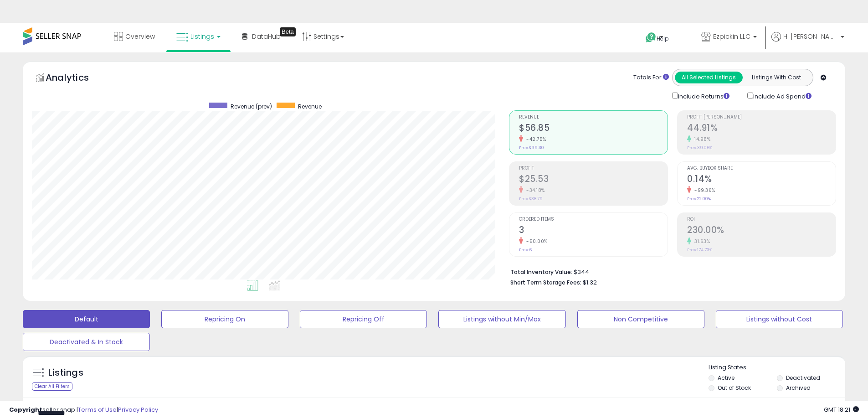 The width and height of the screenshot is (868, 419). Describe the element at coordinates (703, 96) in the screenshot. I see `div: Include Returns` at that location.